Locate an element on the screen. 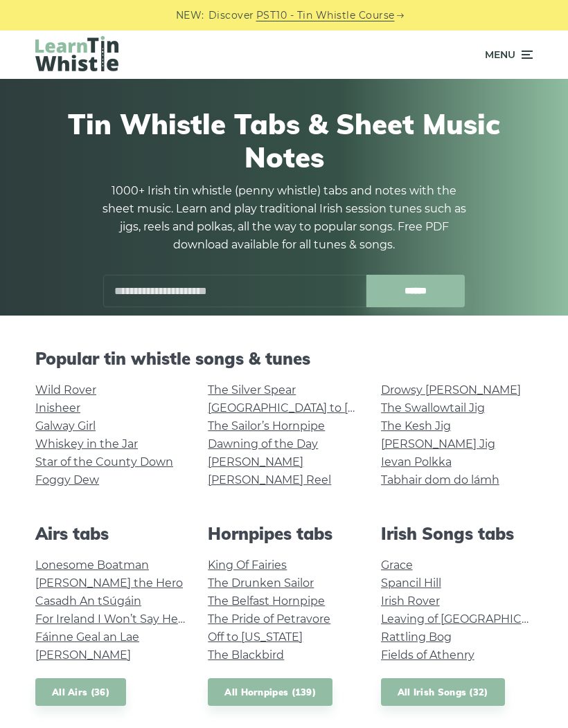 Image resolution: width=568 pixels, height=728 pixels. h2: Airs tabs is located at coordinates (111, 533).